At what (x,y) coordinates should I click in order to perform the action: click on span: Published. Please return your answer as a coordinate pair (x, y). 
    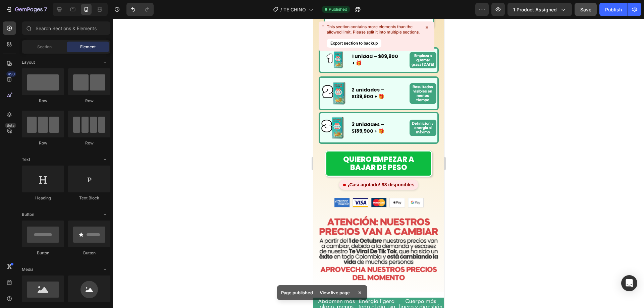
    Looking at the image, I should click on (338, 9).